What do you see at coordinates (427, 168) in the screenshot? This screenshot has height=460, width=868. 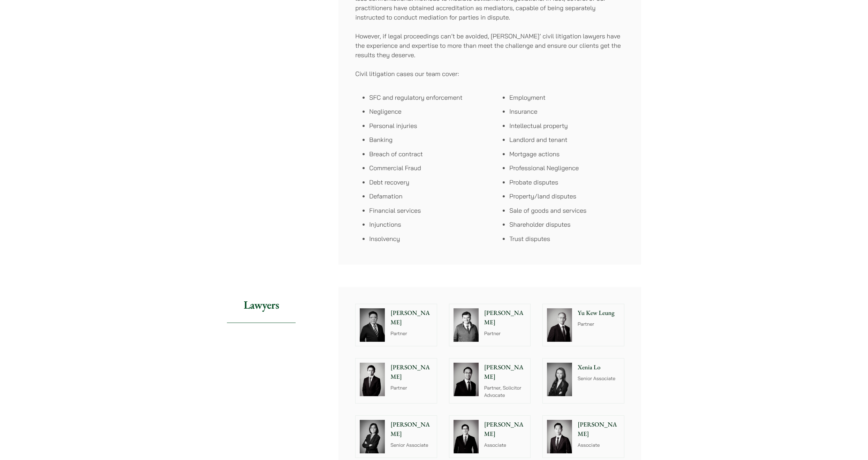 I see `li: Commercial Fraud` at bounding box center [427, 168].